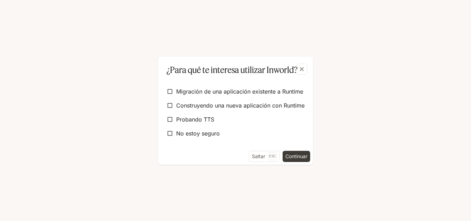 Image resolution: width=471 pixels, height=221 pixels. What do you see at coordinates (272, 156) in the screenshot?
I see `font: Esc` at bounding box center [272, 156].